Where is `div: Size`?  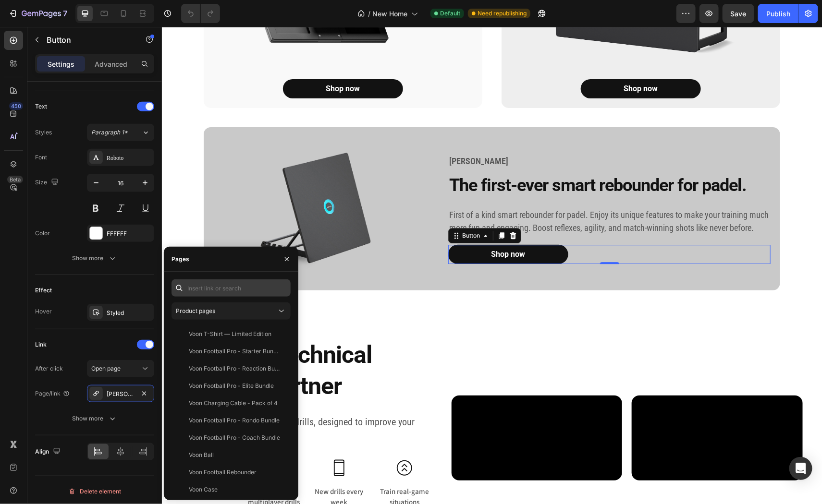
div: Size is located at coordinates (48, 182).